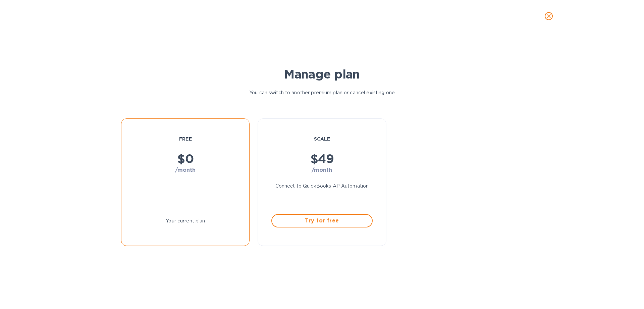 The width and height of the screenshot is (644, 309). Describe the element at coordinates (322, 220) in the screenshot. I see `button: Try for free` at that location.